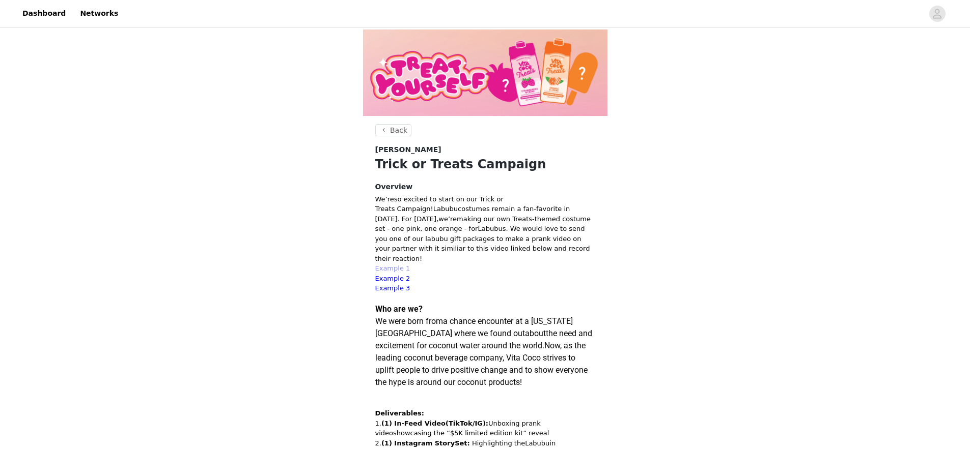 Image resolution: width=970 pixels, height=449 pixels. Describe the element at coordinates (498, 443) in the screenshot. I see `span: Highlighting the` at that location.